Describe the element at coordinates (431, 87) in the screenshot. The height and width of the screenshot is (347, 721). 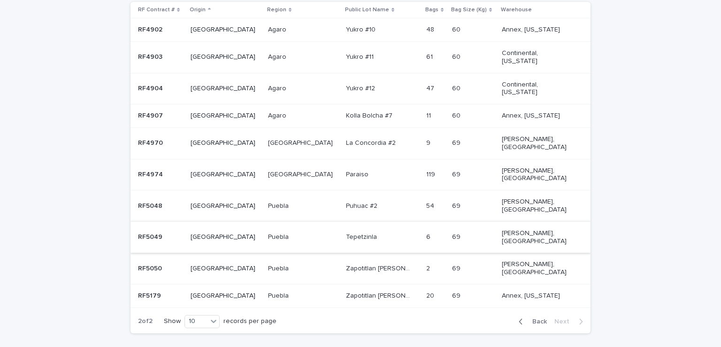
I see `p: 47` at that location.